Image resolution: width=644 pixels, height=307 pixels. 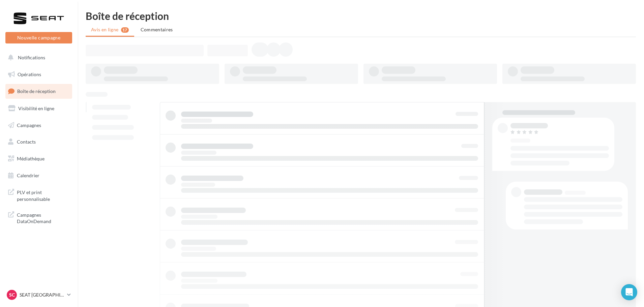 I want to click on button: Nouvelle campagne, so click(x=39, y=38).